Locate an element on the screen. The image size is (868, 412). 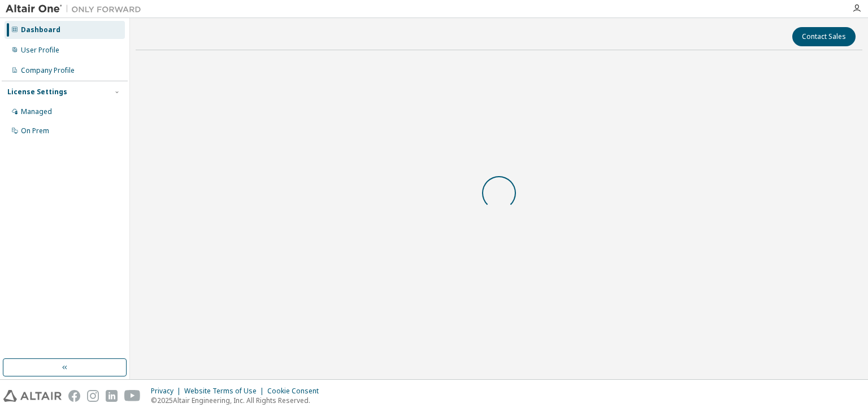
img: Altair One is located at coordinates (76, 9).